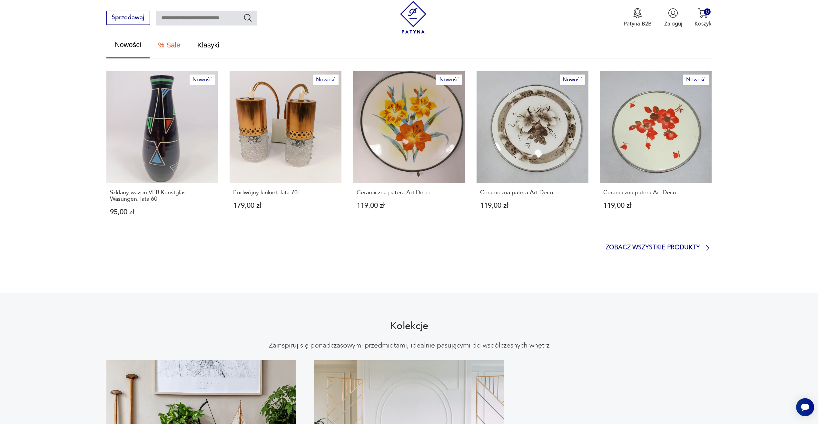  I want to click on p: Zobacz wszystkie produkty, so click(652, 248).